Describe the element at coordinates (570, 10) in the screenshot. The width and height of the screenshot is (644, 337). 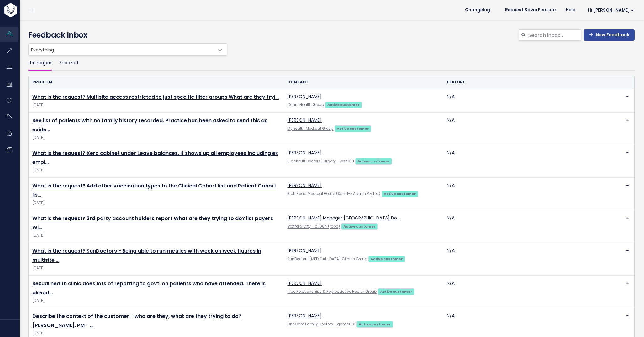
I see `a: Help` at that location.